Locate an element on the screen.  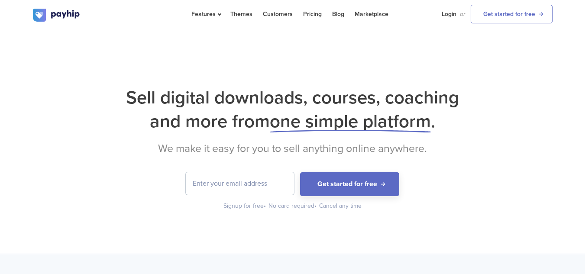
a: Get started for free is located at coordinates (511, 14).